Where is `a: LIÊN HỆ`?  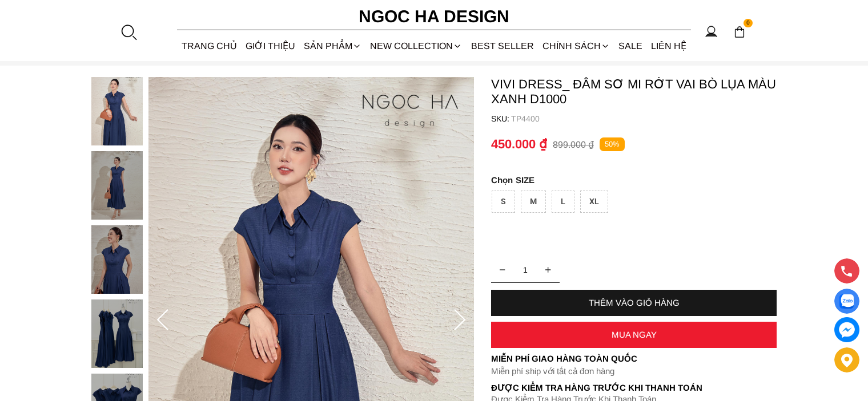 a: LIÊN HỆ is located at coordinates (668, 46).